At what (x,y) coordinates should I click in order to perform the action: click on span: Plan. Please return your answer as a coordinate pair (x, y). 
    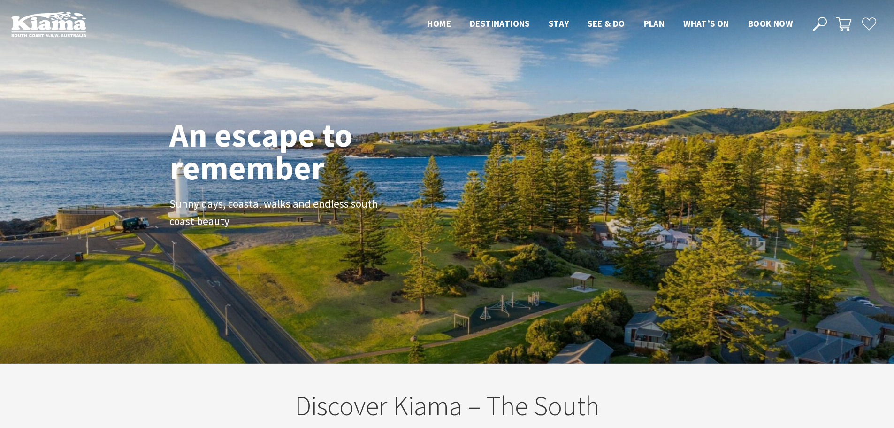
    Looking at the image, I should click on (654, 23).